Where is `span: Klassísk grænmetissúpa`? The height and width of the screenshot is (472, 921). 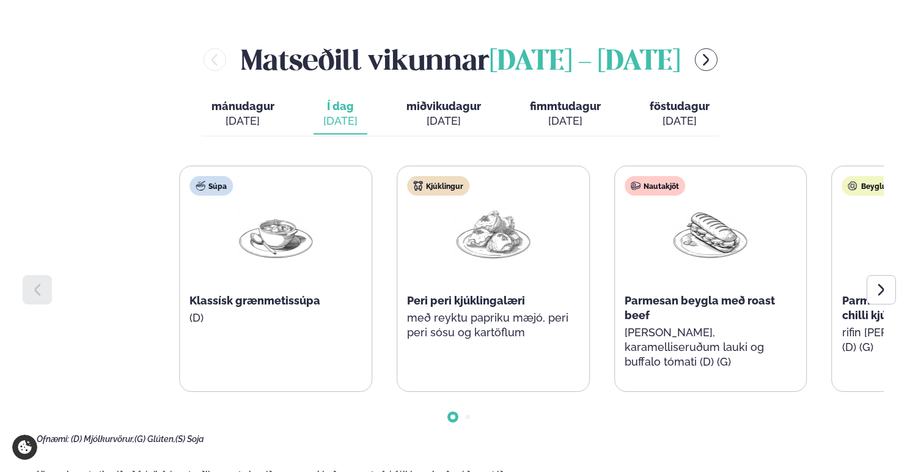
span: Klassísk grænmetissúpa is located at coordinates (255, 300).